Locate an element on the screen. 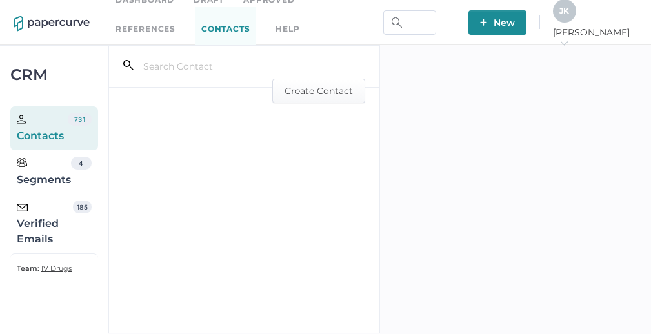 The height and width of the screenshot is (334, 651). span: IV Drugs is located at coordinates (56, 269).